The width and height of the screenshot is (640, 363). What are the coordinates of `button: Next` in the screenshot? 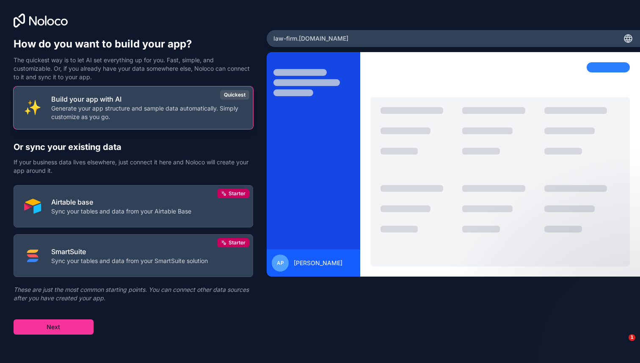 It's located at (53, 327).